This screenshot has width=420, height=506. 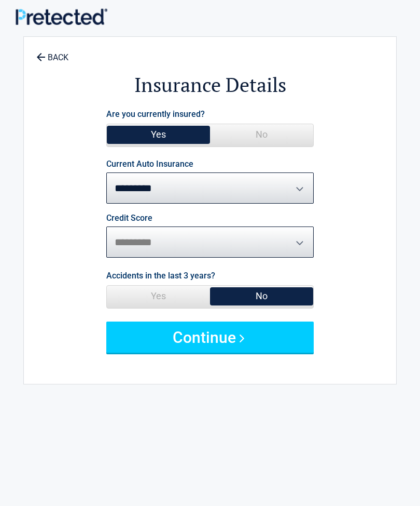 What do you see at coordinates (210, 85) in the screenshot?
I see `h2: Insurance Details` at bounding box center [210, 85].